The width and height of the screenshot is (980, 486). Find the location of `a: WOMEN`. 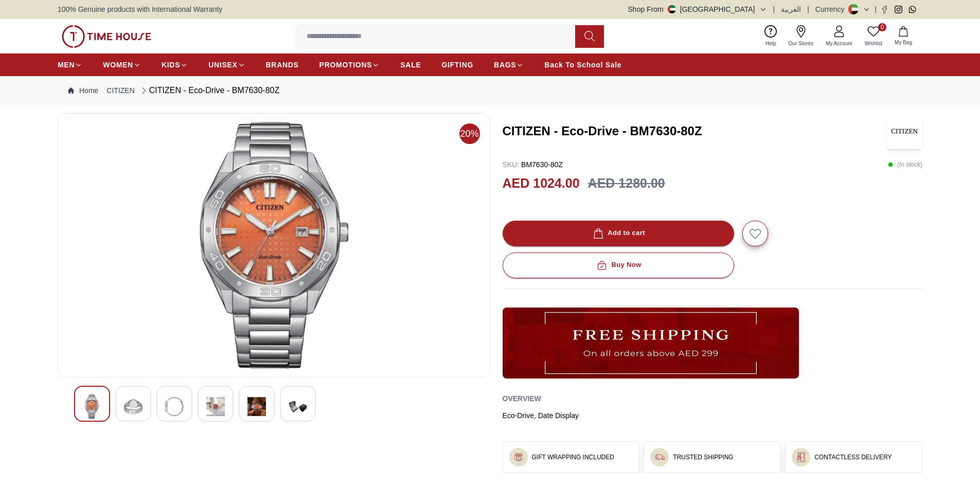

a: WOMEN is located at coordinates (122, 65).